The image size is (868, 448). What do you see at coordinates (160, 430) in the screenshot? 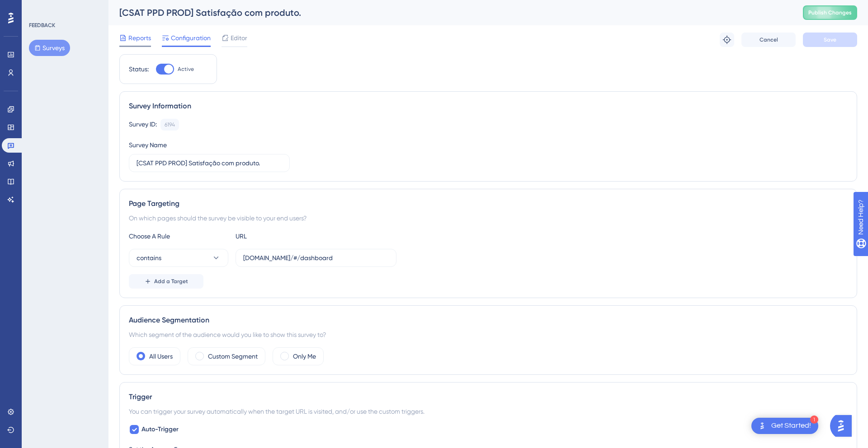
I see `span: Auto-Trigger` at bounding box center [160, 430].